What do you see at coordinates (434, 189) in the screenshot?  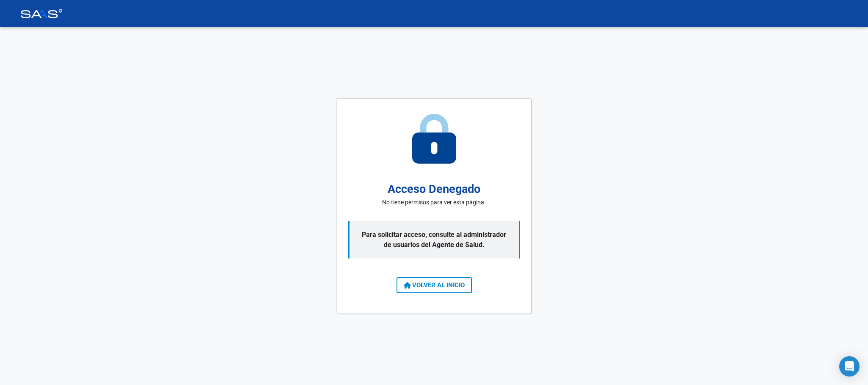 I see `h2: Acceso Denegado` at bounding box center [434, 189].